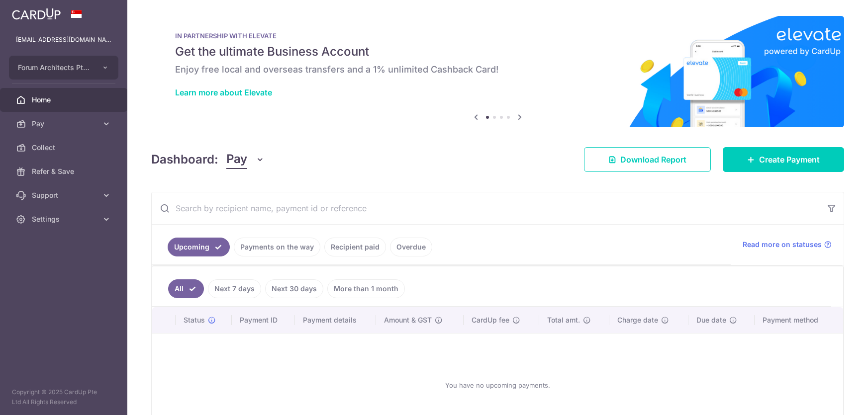  What do you see at coordinates (411, 247) in the screenshot?
I see `a: Overdue` at bounding box center [411, 247].